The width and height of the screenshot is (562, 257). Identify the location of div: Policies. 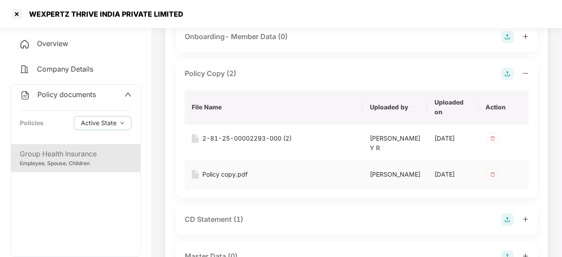
(32, 123).